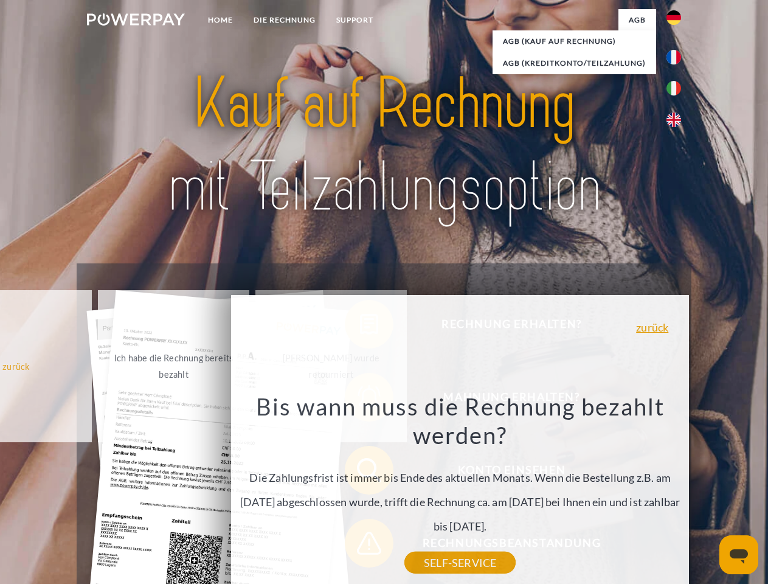 The width and height of the screenshot is (768, 584). What do you see at coordinates (674, 18) in the screenshot?
I see `img: de` at bounding box center [674, 18].